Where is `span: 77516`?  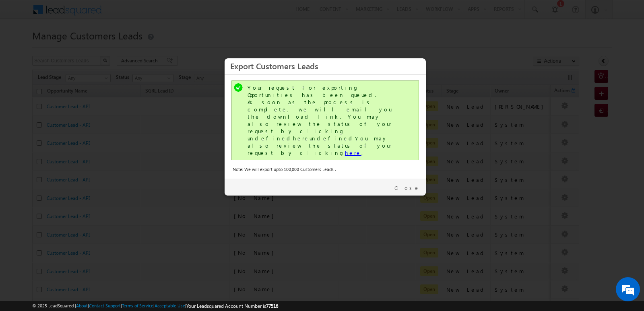
span: 77516 is located at coordinates (272, 306).